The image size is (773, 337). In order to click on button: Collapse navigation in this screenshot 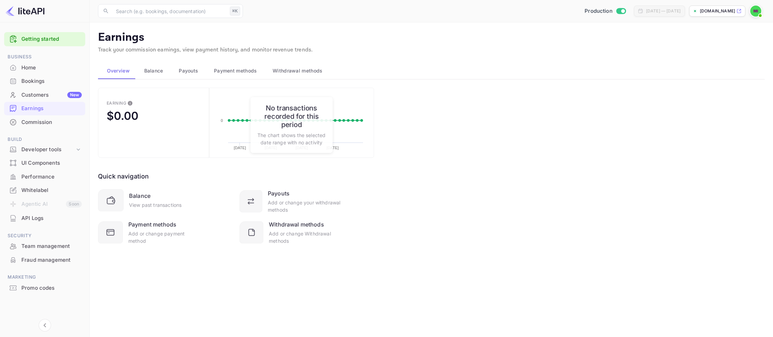, I will do `click(45, 325)`.